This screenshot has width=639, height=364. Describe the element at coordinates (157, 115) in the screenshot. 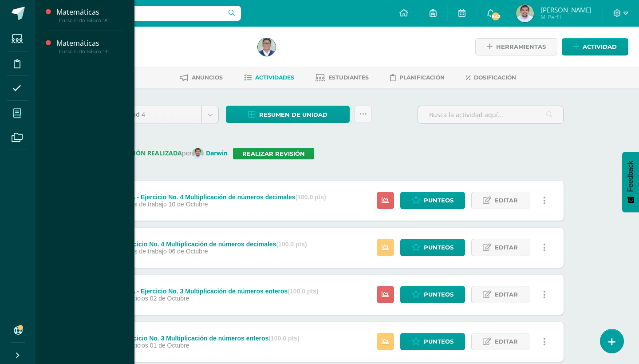

I see `span: Unidad 4` at that location.